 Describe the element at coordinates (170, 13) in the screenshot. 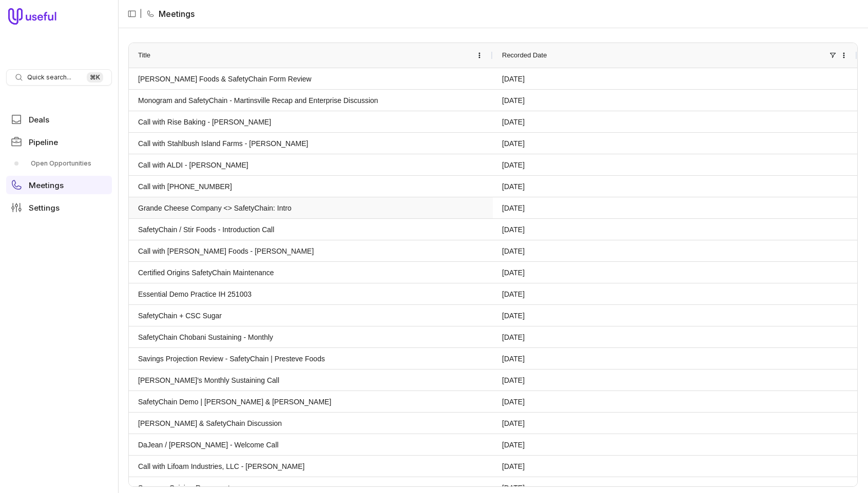

I see `li: Meetings` at that location.